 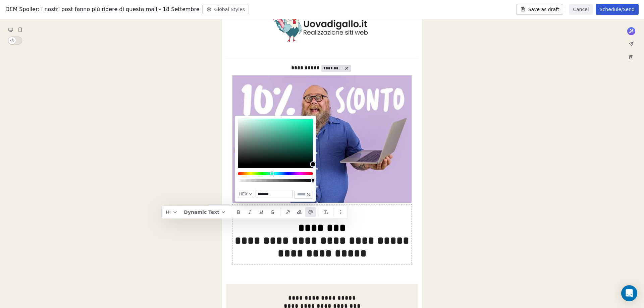 I want to click on button: Cancel, so click(x=581, y=9).